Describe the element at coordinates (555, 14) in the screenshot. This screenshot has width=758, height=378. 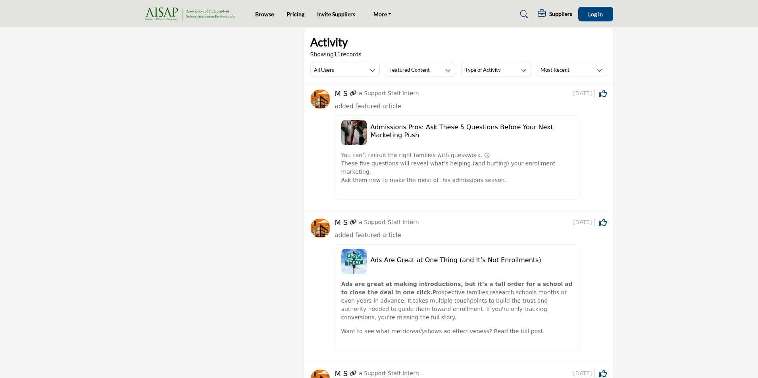
I see `div: Suppliers` at that location.